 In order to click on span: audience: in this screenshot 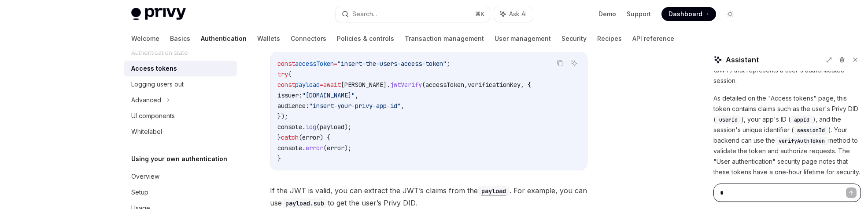, I will do `click(294, 106)`.